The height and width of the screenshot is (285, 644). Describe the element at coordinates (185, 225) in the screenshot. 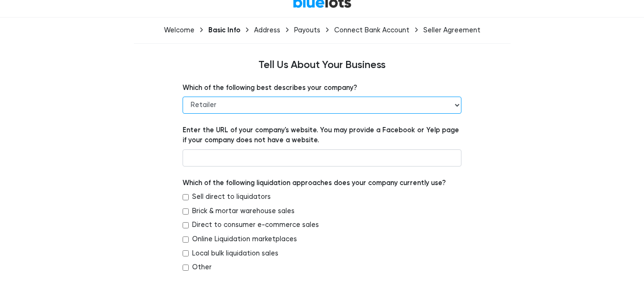

I see `input: Direct to consumer e-commerce sales` at that location.